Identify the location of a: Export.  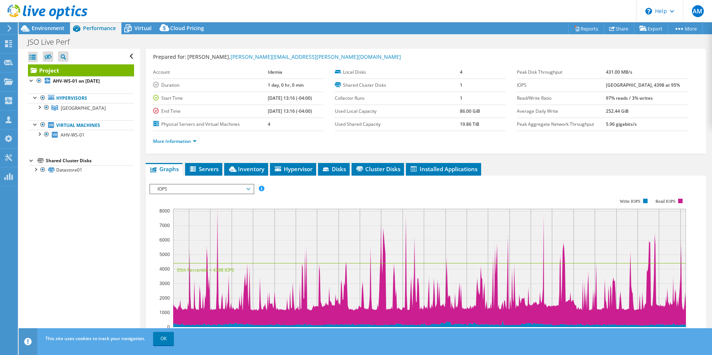
(651, 28).